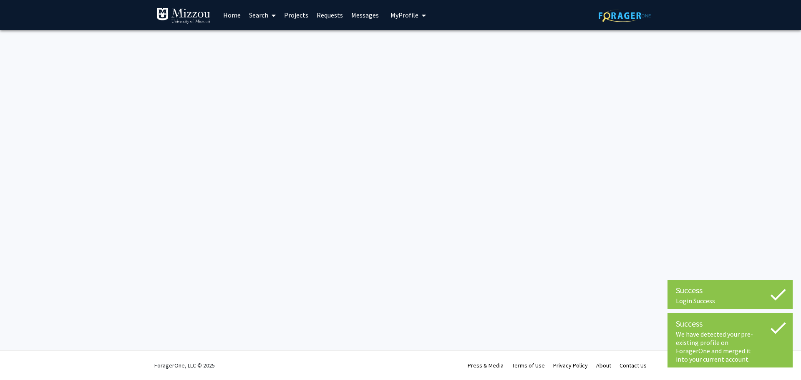  What do you see at coordinates (624, 15) in the screenshot?
I see `img: ForagerOne Logo` at bounding box center [624, 15].